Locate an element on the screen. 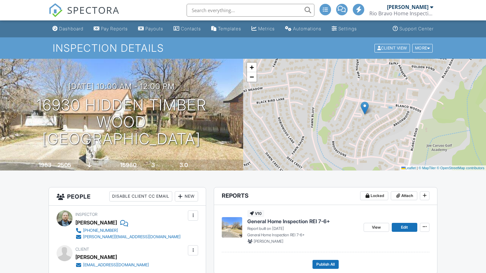  input: Search everything... is located at coordinates (250, 10).